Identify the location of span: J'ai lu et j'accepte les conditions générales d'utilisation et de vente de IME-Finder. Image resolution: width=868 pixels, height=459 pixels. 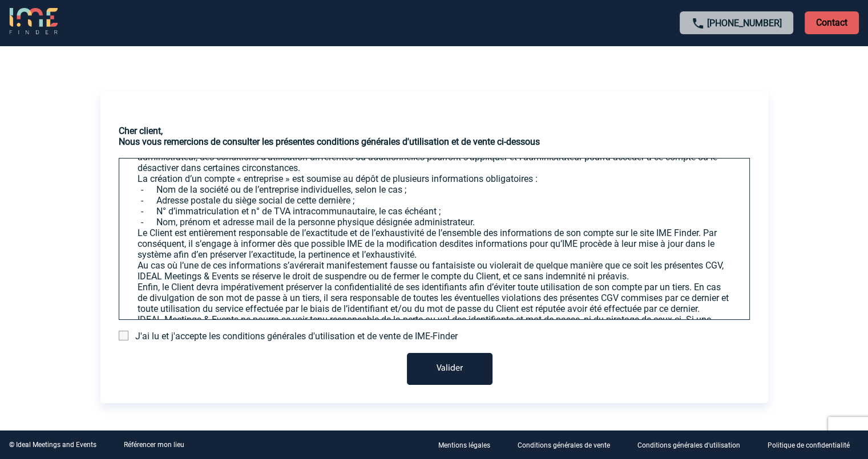
(296, 336).